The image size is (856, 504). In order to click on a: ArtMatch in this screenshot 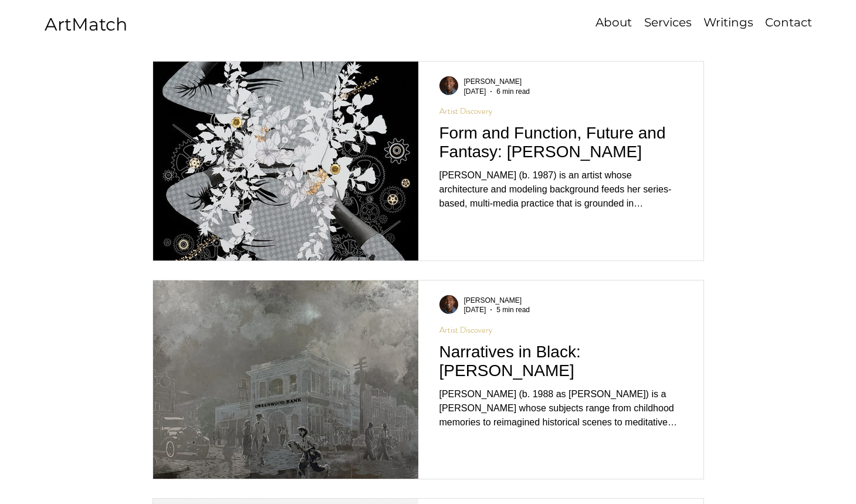, I will do `click(86, 24)`.